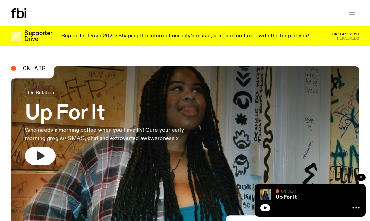 The height and width of the screenshot is (221, 370). What do you see at coordinates (114, 127) in the screenshot?
I see `a: Up For ItWho needs a morning coffee when you have Ify! Cure your early morning grog w/ SMAC, chat...` at bounding box center [114, 127].